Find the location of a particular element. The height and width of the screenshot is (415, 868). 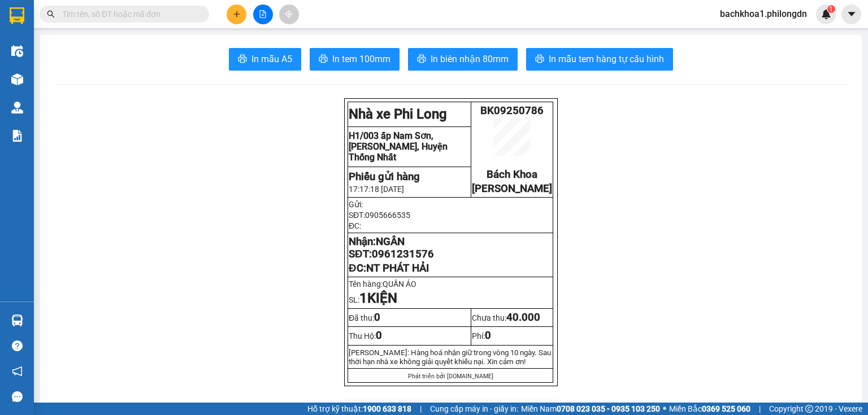

span: In mẫu tem hàng tự cấu hình is located at coordinates (606, 59).